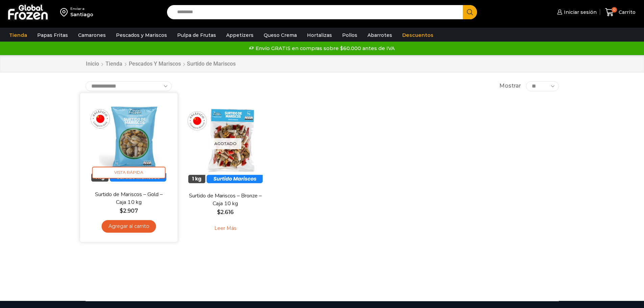 Image resolution: width=644 pixels, height=308 pixels. I want to click on a: Descuentos, so click(418, 35).